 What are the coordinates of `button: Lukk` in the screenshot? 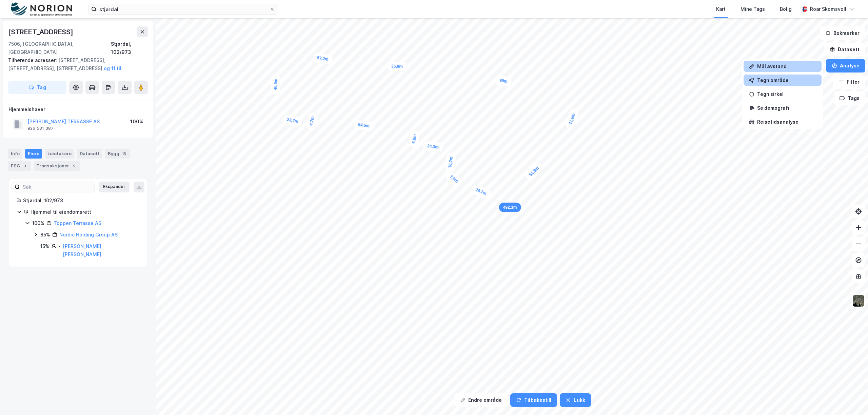 It's located at (575, 400).